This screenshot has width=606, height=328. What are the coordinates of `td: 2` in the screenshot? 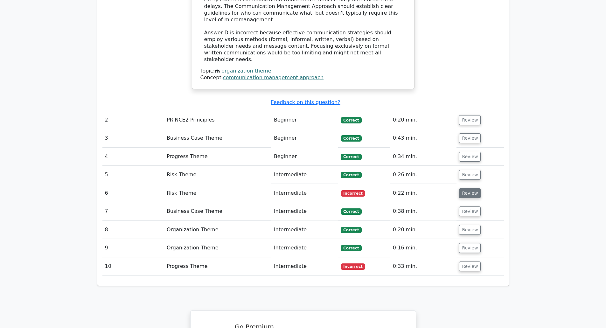 It's located at (133, 120).